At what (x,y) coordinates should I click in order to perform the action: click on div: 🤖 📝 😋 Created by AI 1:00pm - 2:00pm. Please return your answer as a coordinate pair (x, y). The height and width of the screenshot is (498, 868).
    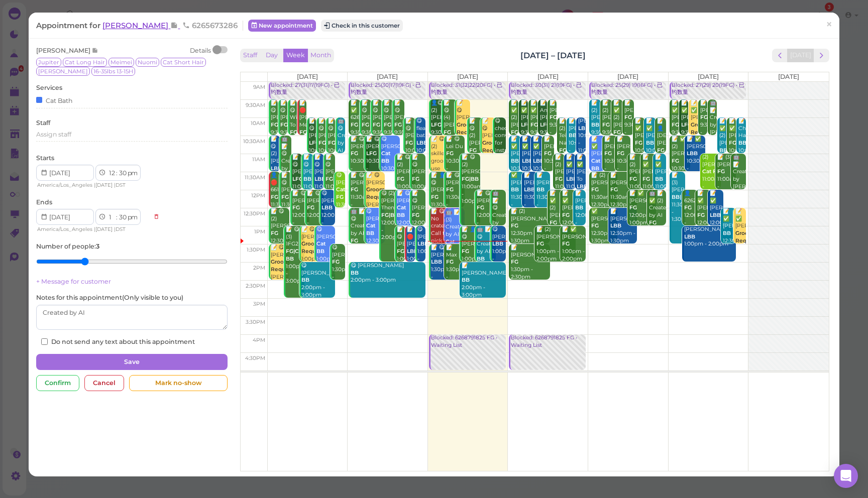
    Looking at the image, I should click on (486, 255).